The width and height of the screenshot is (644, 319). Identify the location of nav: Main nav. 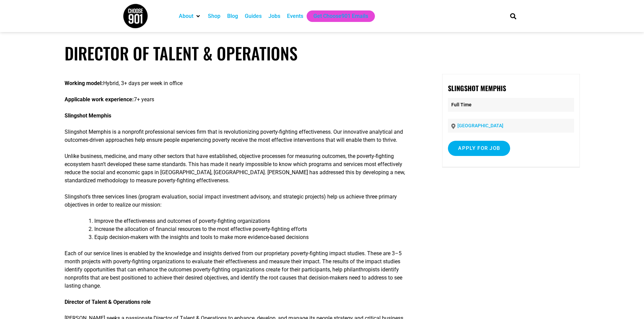
(337, 16).